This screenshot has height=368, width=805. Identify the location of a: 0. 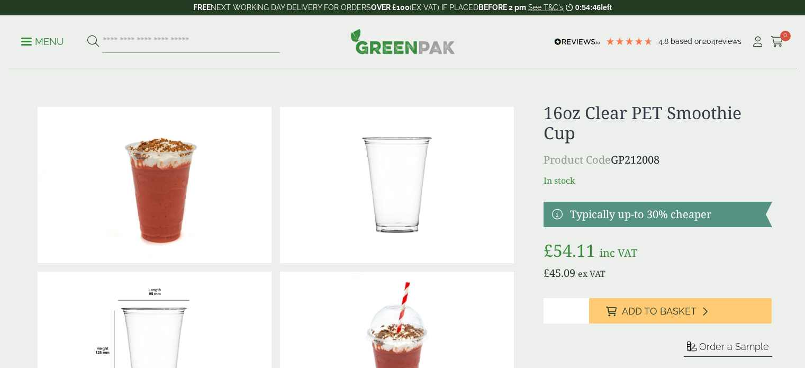
(777, 42).